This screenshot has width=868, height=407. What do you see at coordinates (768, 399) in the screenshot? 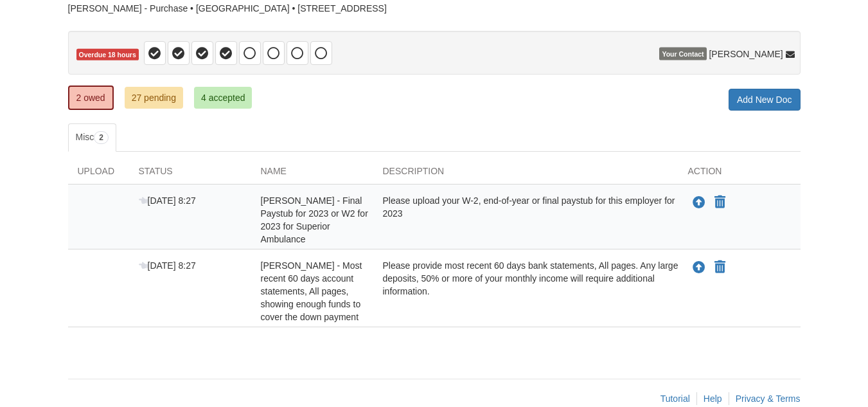
I see `a: Privacy & Terms` at bounding box center [768, 399].